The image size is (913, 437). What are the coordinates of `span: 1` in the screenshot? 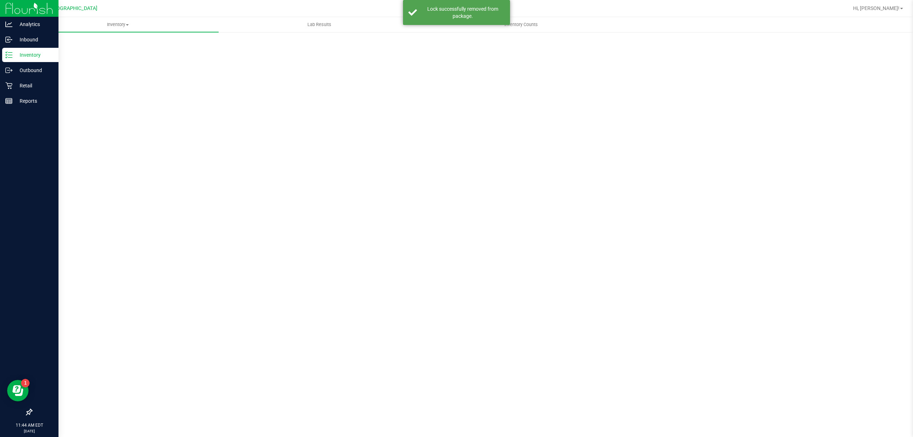 It's located at (4, 4).